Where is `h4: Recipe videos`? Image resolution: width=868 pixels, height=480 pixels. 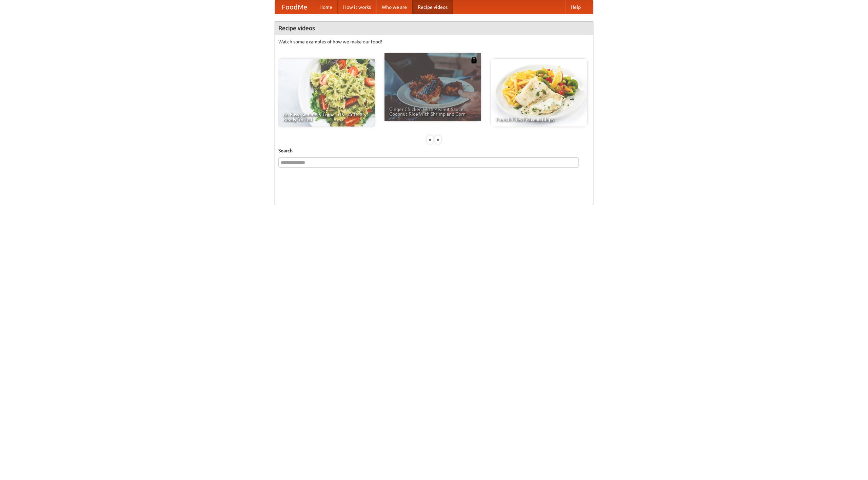 h4: Recipe videos is located at coordinates (434, 28).